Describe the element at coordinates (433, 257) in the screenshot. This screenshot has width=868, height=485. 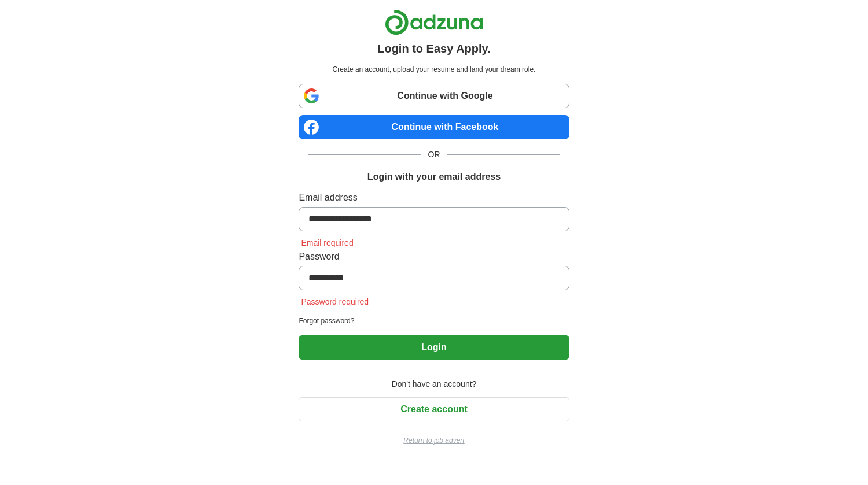
I see `label: Password` at that location.